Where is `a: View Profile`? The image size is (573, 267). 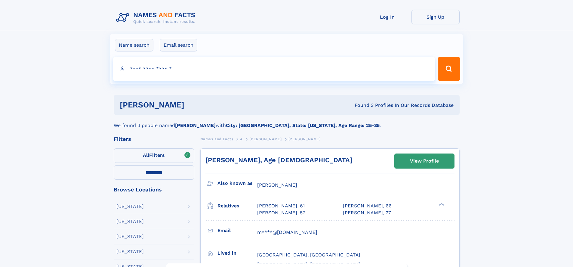
a: View Profile is located at coordinates (424, 161).